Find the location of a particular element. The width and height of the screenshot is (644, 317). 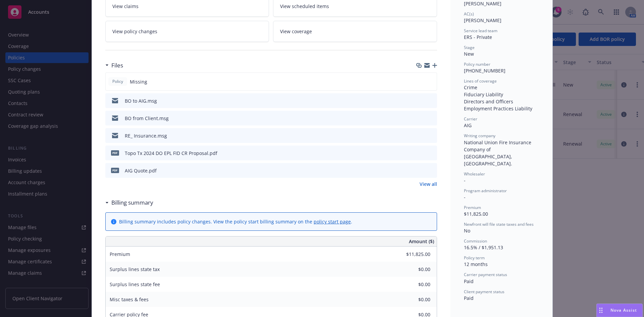

a: View policy changes is located at coordinates (187, 31).